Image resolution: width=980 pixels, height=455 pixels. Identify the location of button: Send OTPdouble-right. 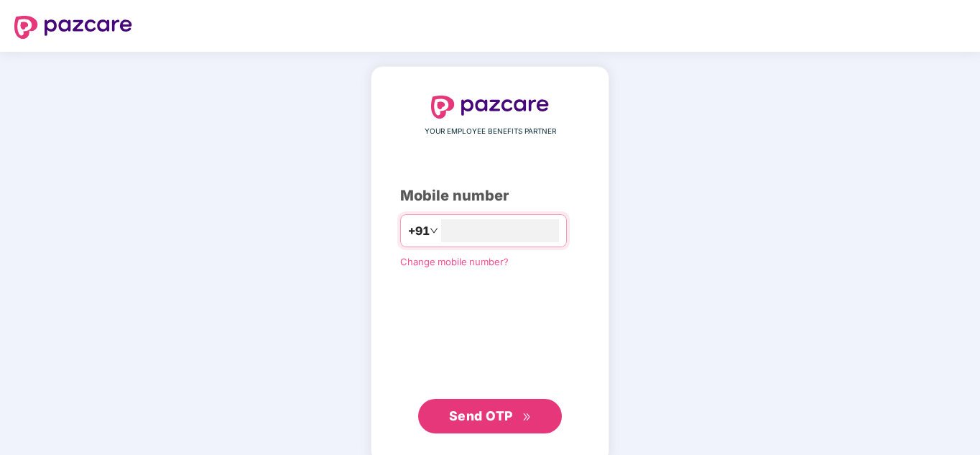
(490, 416).